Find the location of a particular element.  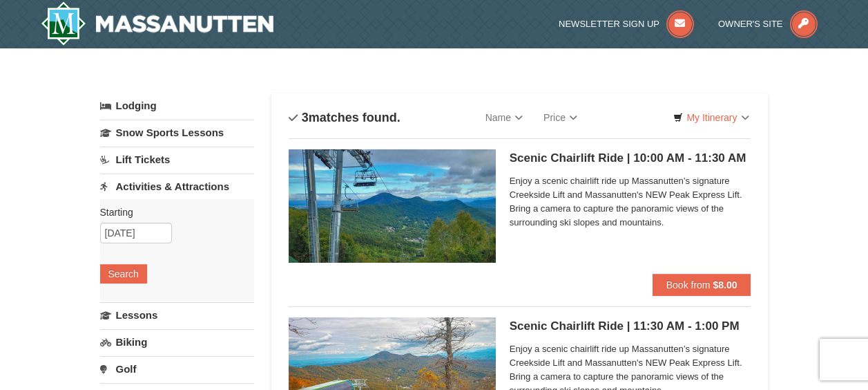

a: Price is located at coordinates (560, 117).